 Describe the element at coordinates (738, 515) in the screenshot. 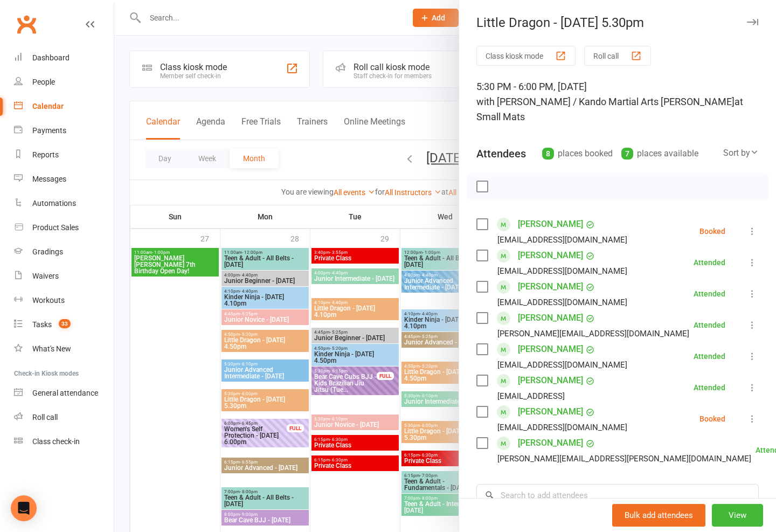

I see `button: View` at that location.